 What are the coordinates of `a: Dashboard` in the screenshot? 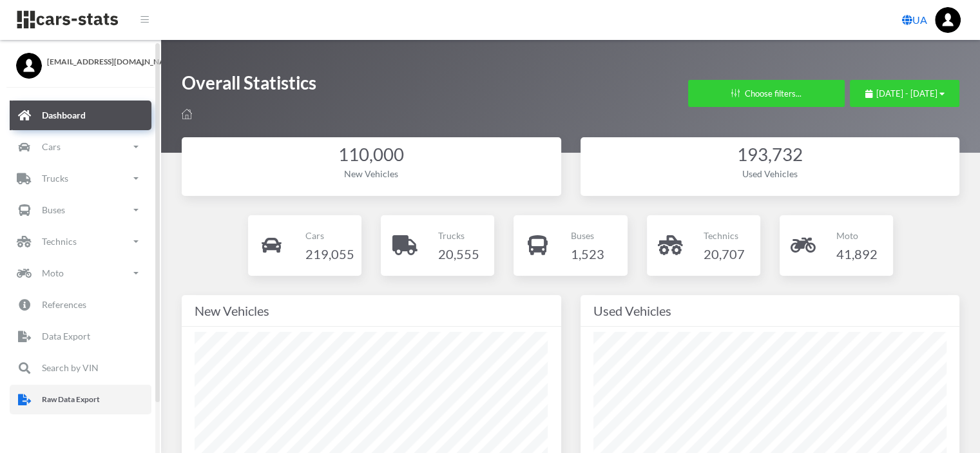 It's located at (81, 116).